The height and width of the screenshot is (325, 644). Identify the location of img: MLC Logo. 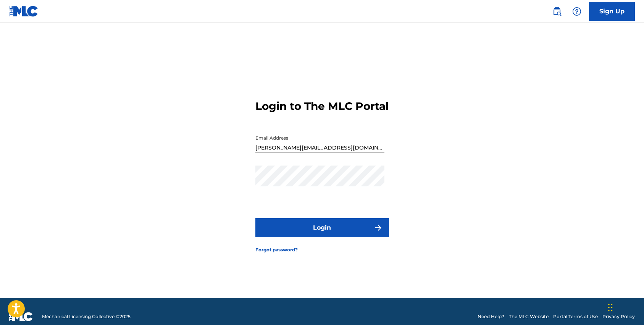
(24, 11).